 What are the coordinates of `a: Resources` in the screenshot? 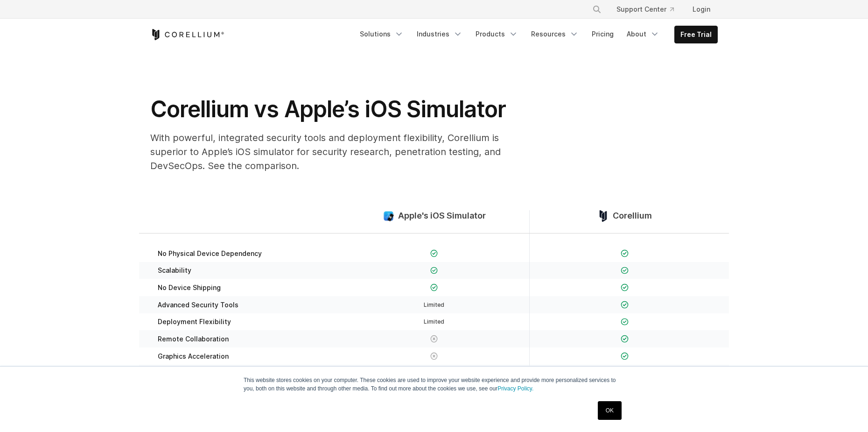 It's located at (554, 34).